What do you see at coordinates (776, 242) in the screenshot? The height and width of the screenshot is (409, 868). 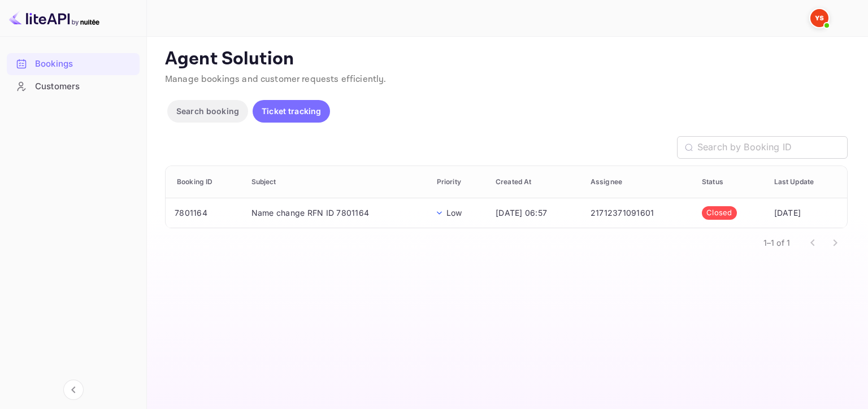 I see `p: 1–1 of 1` at bounding box center [776, 242].